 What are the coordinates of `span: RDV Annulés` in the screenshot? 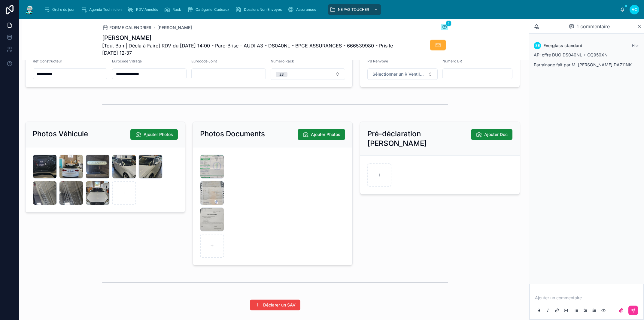 It's located at (147, 9).